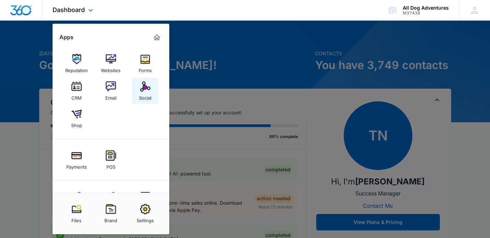  Describe the element at coordinates (157, 37) in the screenshot. I see `a: Marketing 360® Dashboard` at that location.